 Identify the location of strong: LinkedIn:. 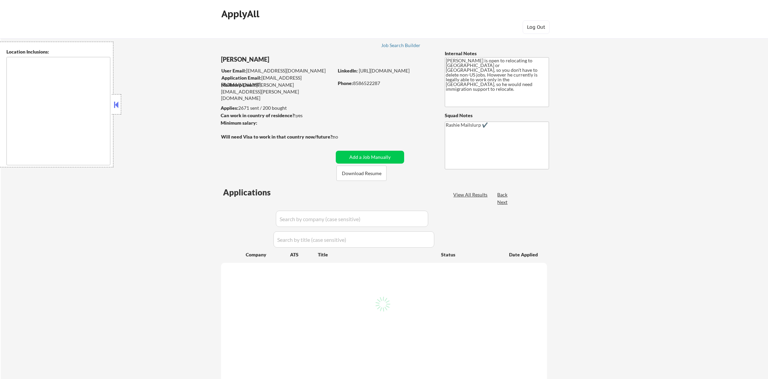
(348, 70).